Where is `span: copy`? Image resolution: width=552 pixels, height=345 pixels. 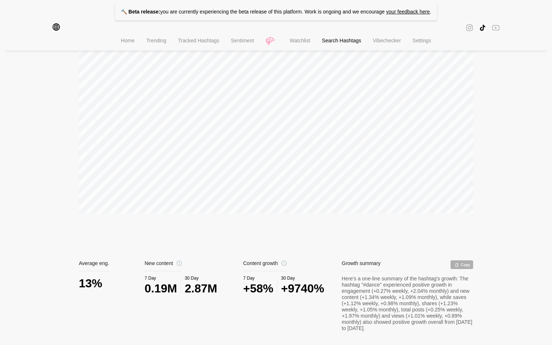
span: copy is located at coordinates (456, 265).